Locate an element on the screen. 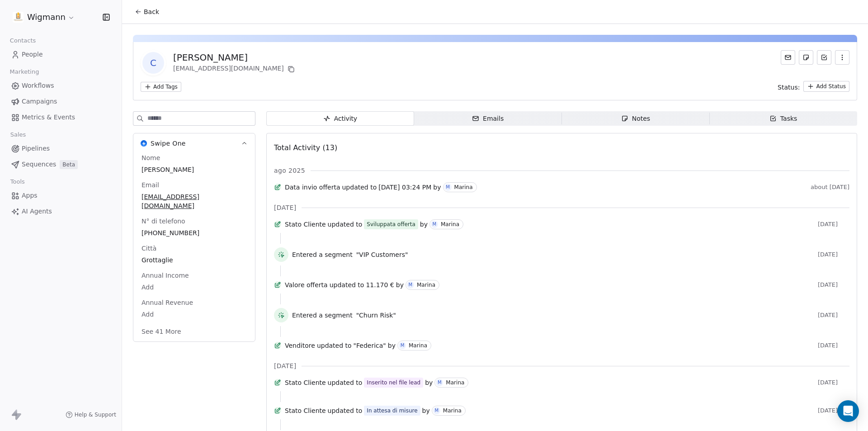  span: Wigmann is located at coordinates (46, 17).